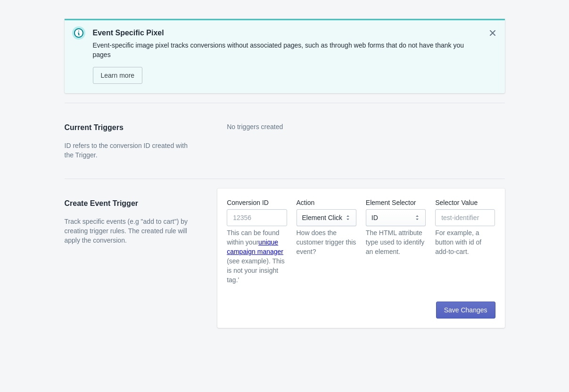 The image size is (569, 392). What do you see at coordinates (132, 151) in the screenshot?
I see `p: ID refers to the conversion ID created with the Trigger.` at bounding box center [132, 151].